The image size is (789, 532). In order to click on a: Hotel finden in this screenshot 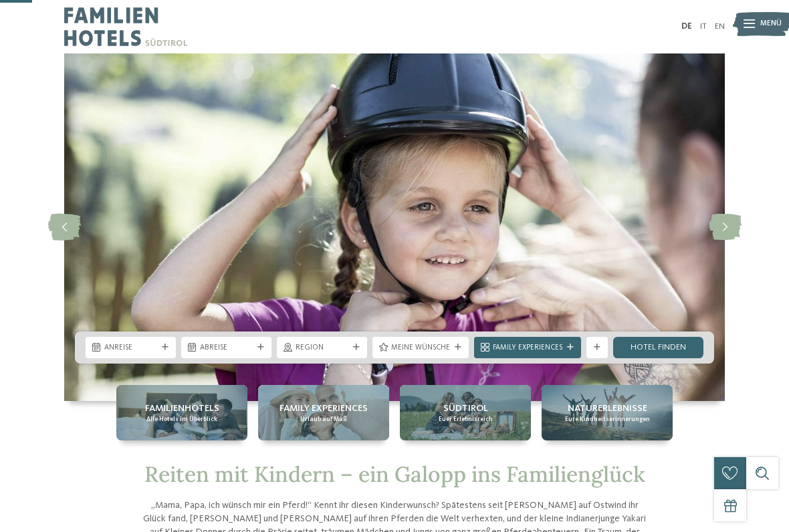, I will do `click(658, 347)`.